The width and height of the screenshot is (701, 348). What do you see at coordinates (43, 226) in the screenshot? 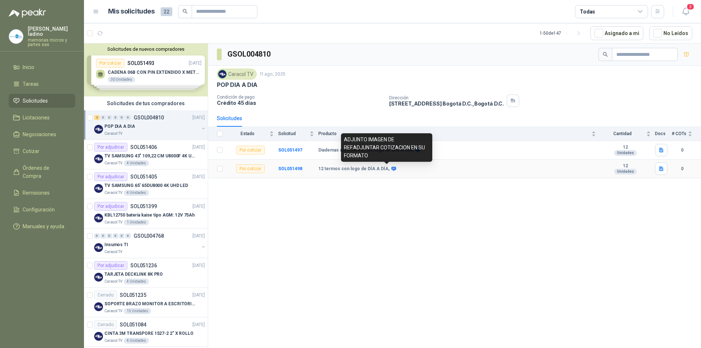
I see `span: Manuales y ayuda` at bounding box center [43, 226].